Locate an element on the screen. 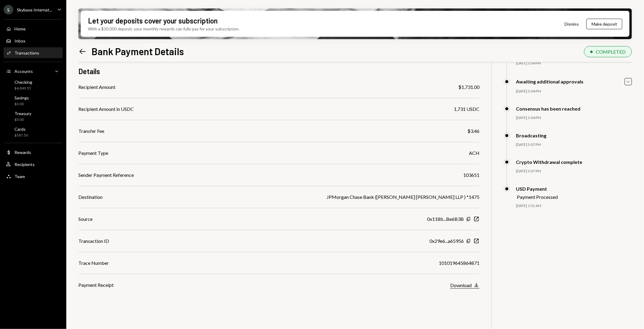 This screenshot has height=329, width=644. div: Consensus has been reached is located at coordinates (548, 108).